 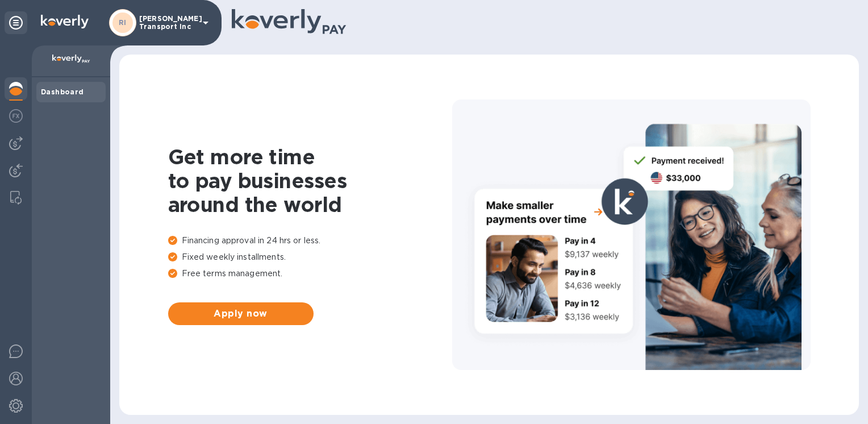 I want to click on b: RI, so click(x=123, y=22).